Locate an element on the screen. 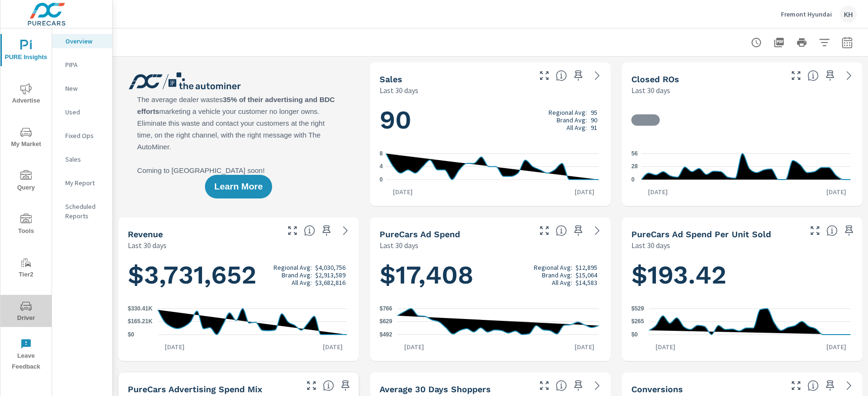  div: nav menu is located at coordinates (26, 202).